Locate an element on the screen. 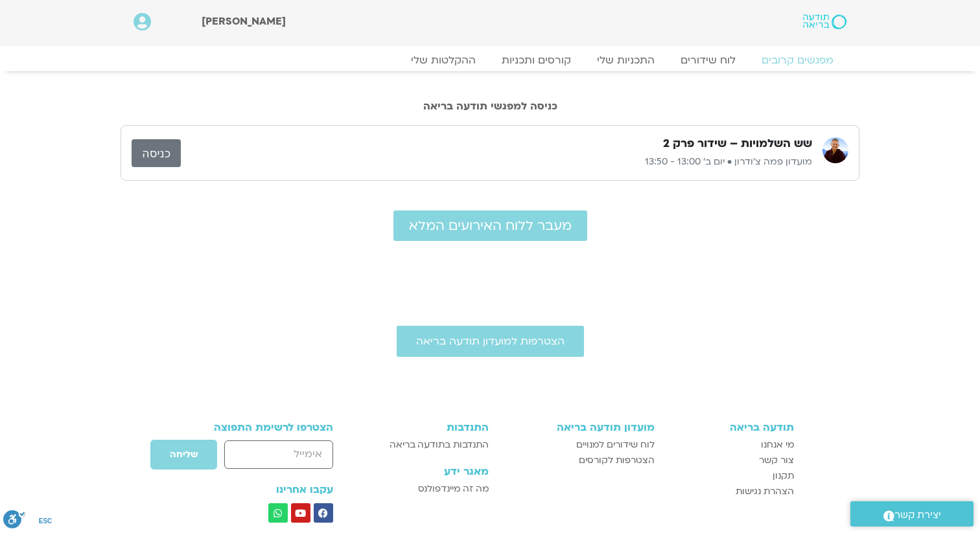 The image size is (980, 533). span: שליחה is located at coordinates (183, 455).